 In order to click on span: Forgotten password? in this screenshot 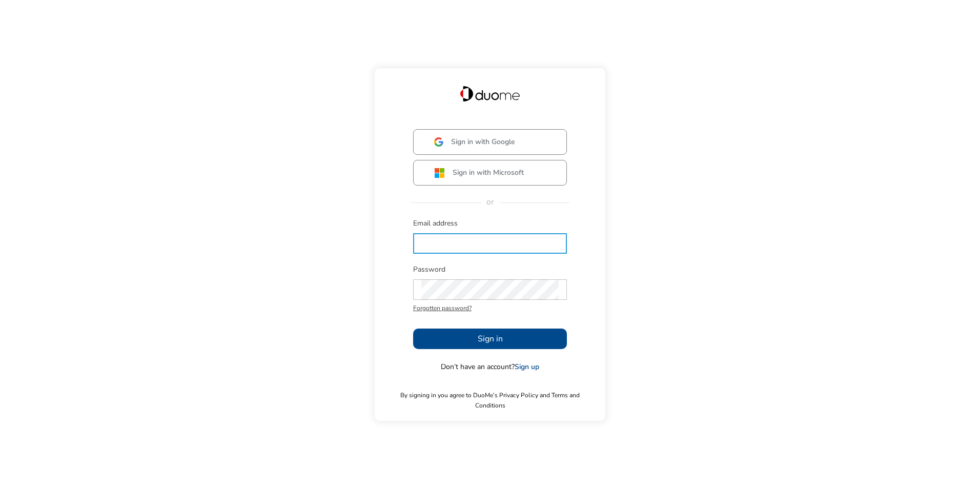, I will do `click(490, 308)`.